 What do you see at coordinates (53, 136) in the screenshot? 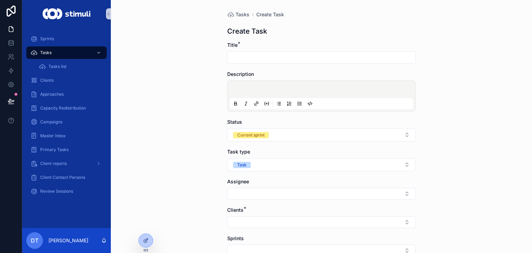
I see `span: Master Inbox` at bounding box center [53, 136].